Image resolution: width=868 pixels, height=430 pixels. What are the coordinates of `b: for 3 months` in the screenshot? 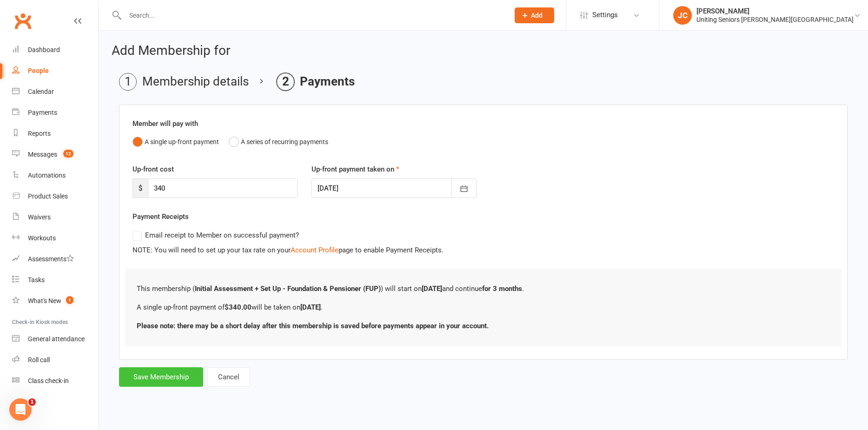 It's located at (502, 288).